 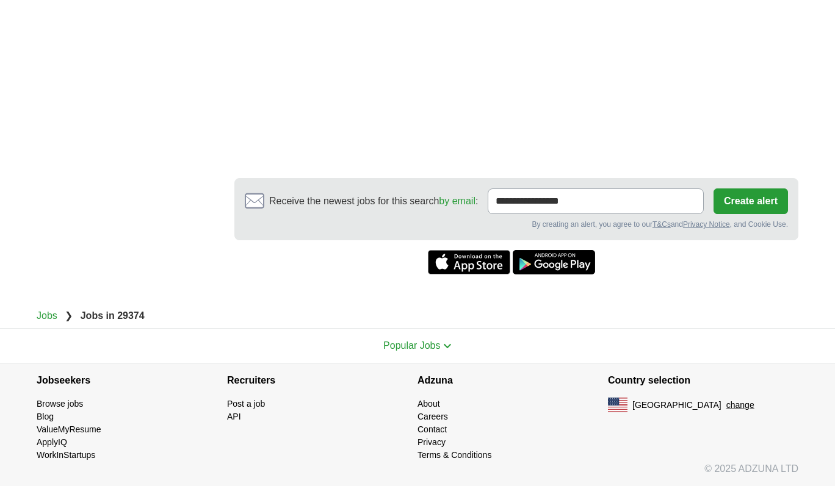 I want to click on a: Jobs, so click(x=47, y=316).